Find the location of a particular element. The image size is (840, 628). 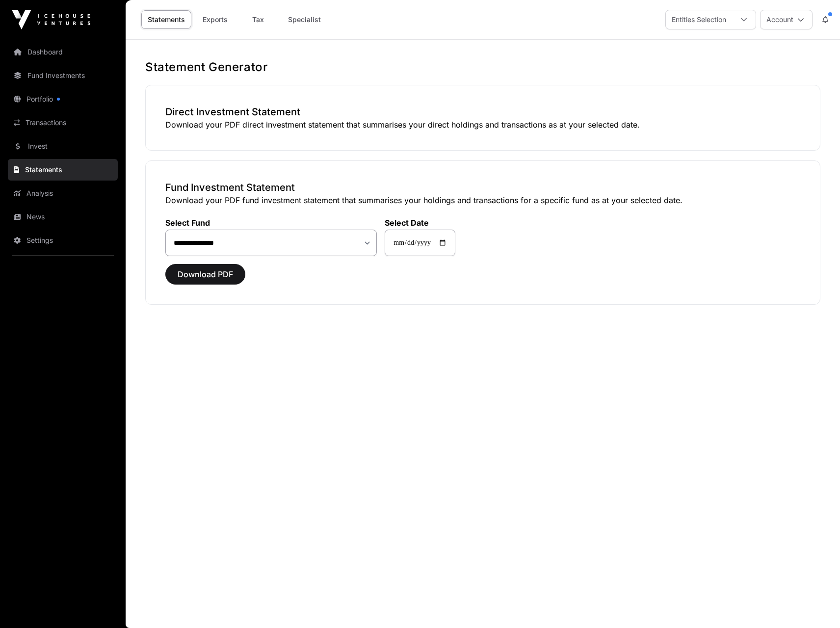

h3: Fund Investment Statement is located at coordinates (483, 187).